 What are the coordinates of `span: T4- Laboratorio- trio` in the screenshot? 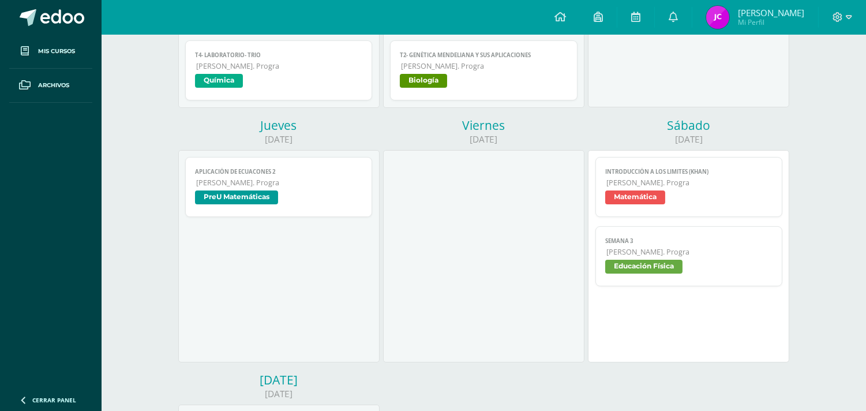 It's located at (279, 55).